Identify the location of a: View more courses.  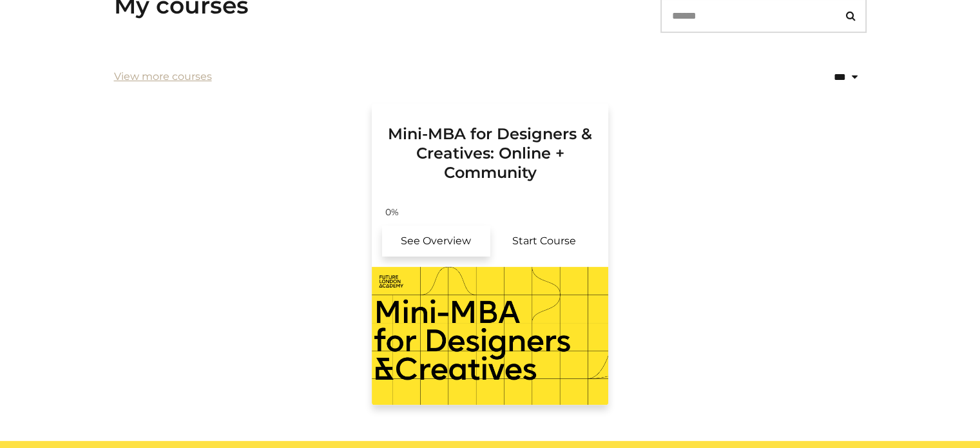
(163, 76).